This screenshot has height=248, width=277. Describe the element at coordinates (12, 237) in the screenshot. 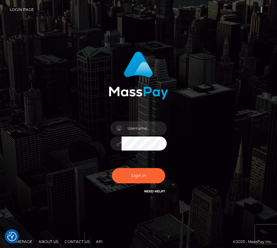

I see `img: Revisit consent button` at that location.